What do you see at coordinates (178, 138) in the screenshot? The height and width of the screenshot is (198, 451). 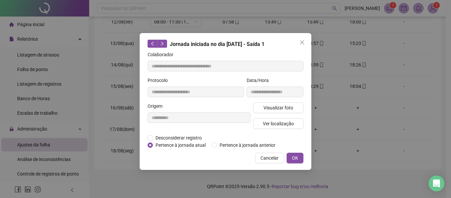 I see `span: Desconsiderar registro` at bounding box center [178, 138].